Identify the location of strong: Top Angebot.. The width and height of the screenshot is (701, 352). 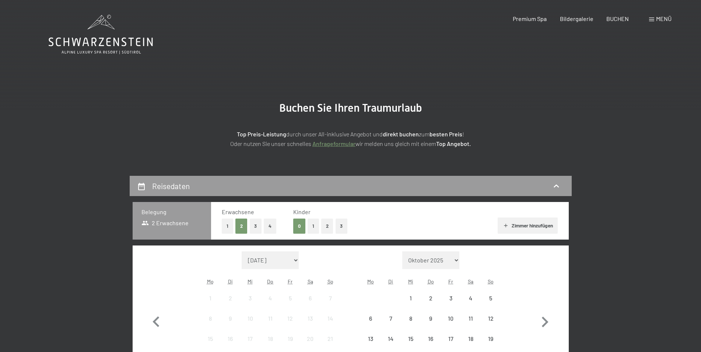
(453, 143).